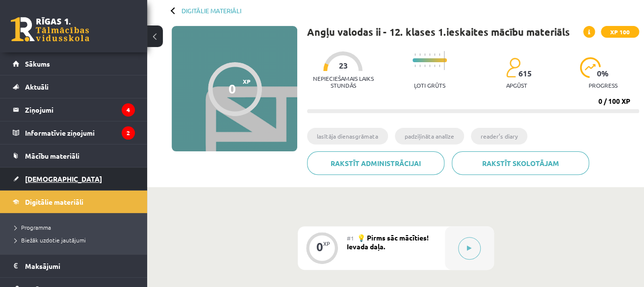 This screenshot has height=287, width=644. Describe the element at coordinates (439, 32) in the screenshot. I see `h1: Angļu valodas ii - 12. klases 1.ieskaites mācību materiāls` at that location.